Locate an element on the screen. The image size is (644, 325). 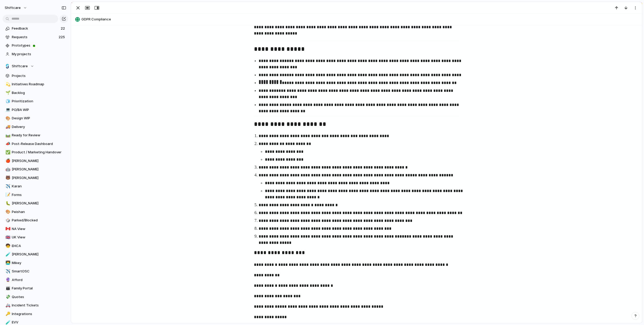
span: EHCA is located at coordinates (39, 246).